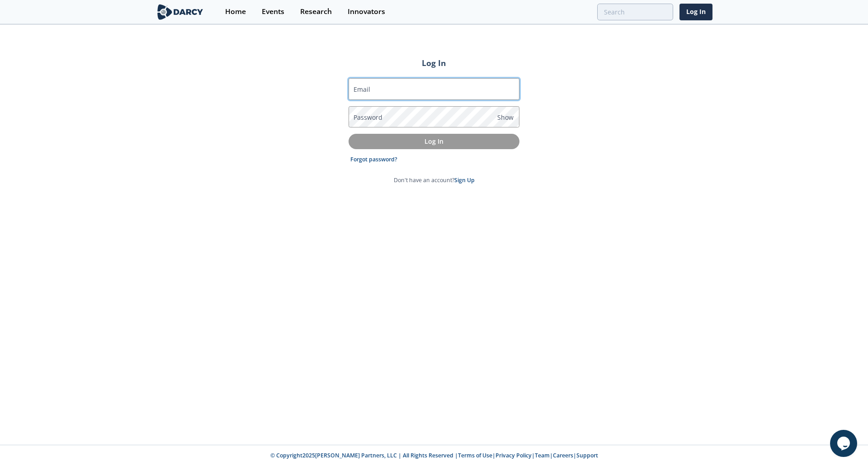  Describe the element at coordinates (464, 180) in the screenshot. I see `a: Sign Up` at that location.